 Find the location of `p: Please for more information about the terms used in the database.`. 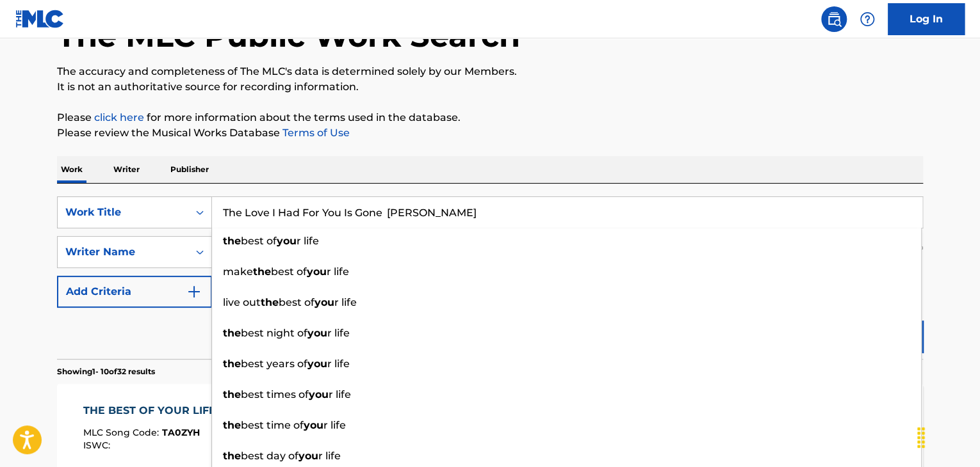

p: Please for more information about the terms used in the database. is located at coordinates (490, 118).